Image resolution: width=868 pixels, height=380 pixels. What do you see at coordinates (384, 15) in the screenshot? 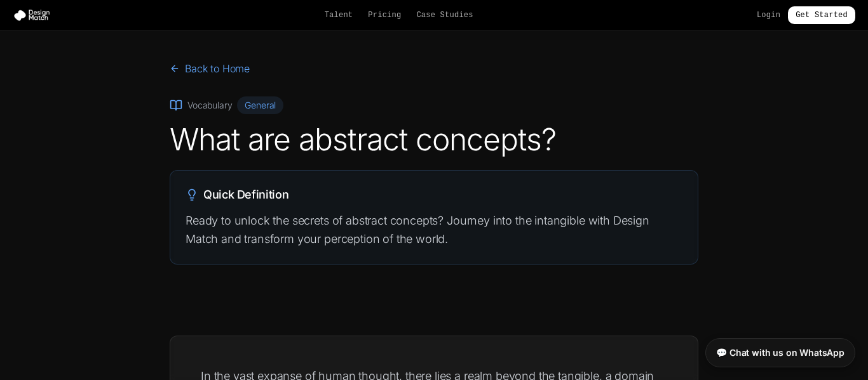
I see `a: Pricing` at bounding box center [384, 15].